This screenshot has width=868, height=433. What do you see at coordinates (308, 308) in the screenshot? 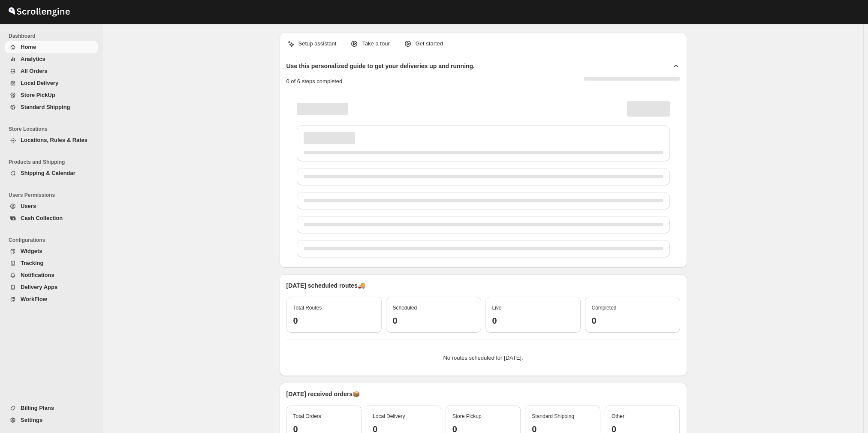
I see `span: Total Routes` at bounding box center [308, 308].